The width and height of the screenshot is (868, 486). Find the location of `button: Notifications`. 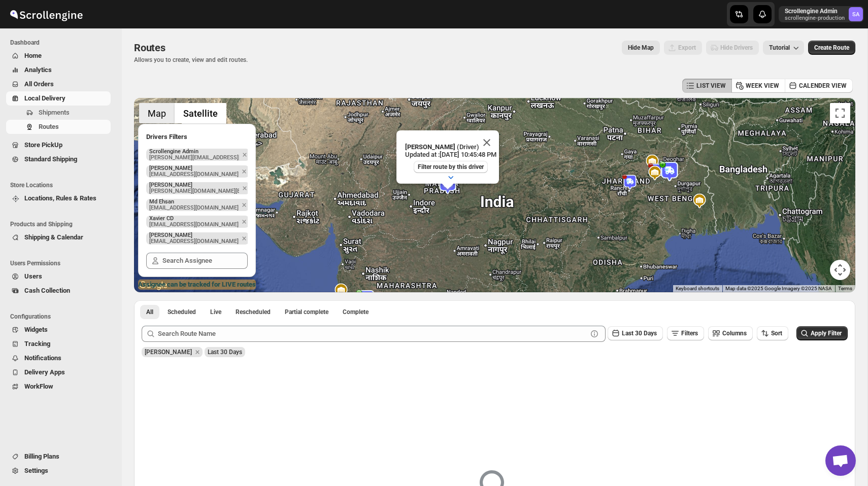

button: Notifications is located at coordinates (58, 358).